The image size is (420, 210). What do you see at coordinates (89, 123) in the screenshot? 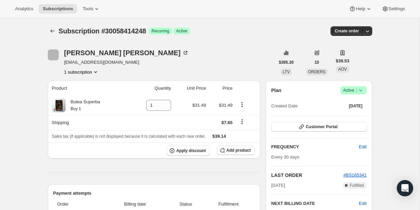
I see `th: Shipping` at bounding box center [89, 123].